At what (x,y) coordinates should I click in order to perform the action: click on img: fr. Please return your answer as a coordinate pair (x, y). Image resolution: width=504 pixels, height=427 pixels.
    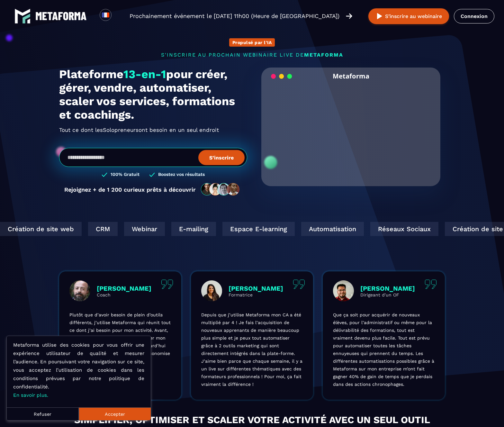
    Looking at the image, I should click on (105, 15).